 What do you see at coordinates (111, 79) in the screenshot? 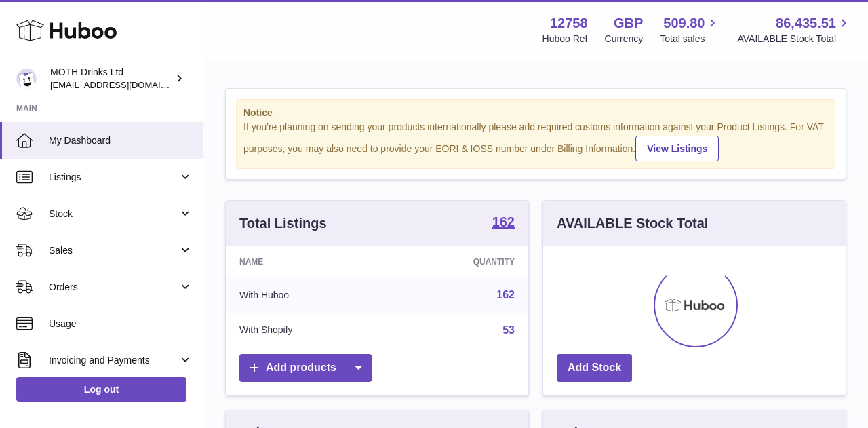
I see `div: MOTH Drinks Ltd` at bounding box center [111, 79].